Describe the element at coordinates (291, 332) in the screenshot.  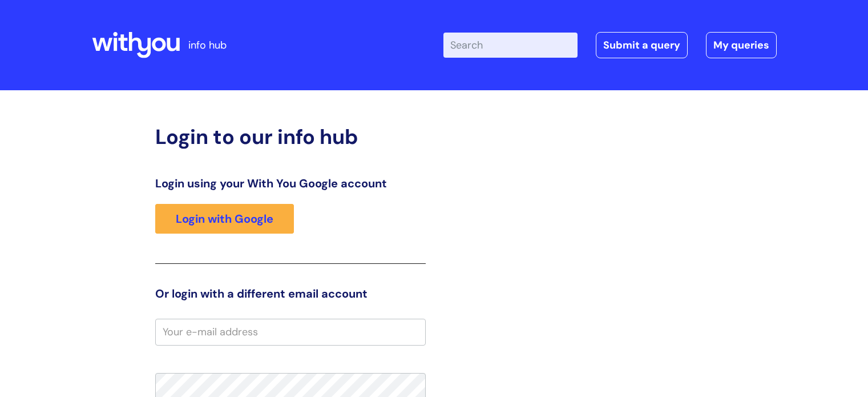
I see `input: Your e-mail address` at that location.